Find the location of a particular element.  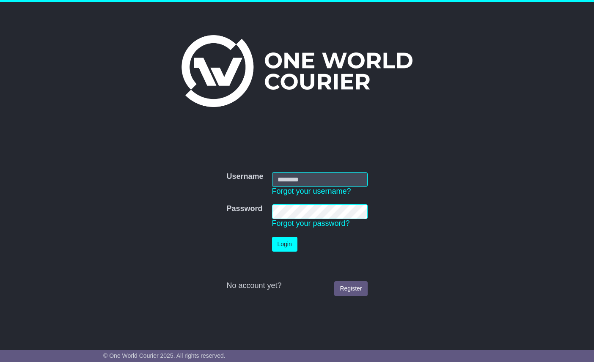

button: Login is located at coordinates (285, 244).